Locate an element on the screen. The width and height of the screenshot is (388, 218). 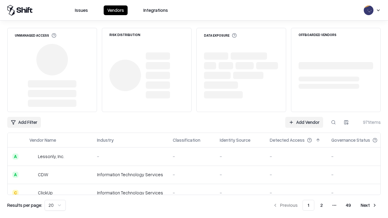
button: Add Filter is located at coordinates (24, 123).